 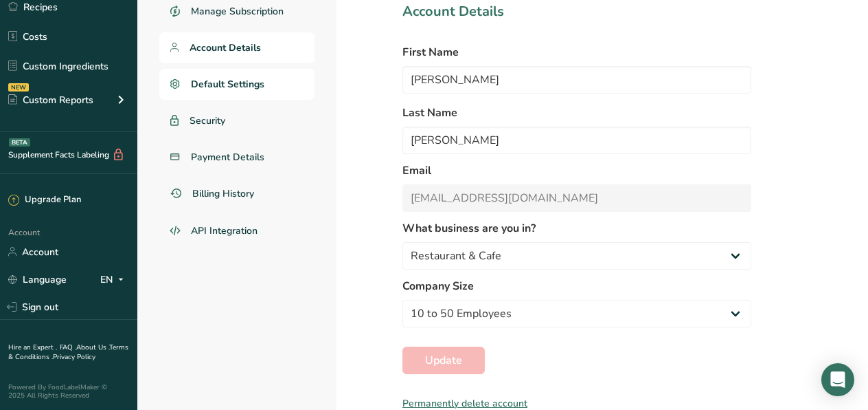 I want to click on span: Billing History, so click(x=223, y=193).